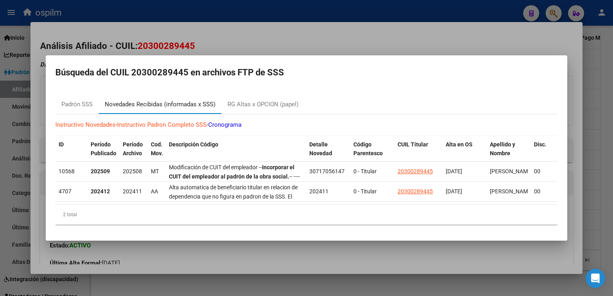 The width and height of the screenshot is (613, 296). I want to click on span: Modificación de CUIT del empleador -- -- ----, so click(234, 172).